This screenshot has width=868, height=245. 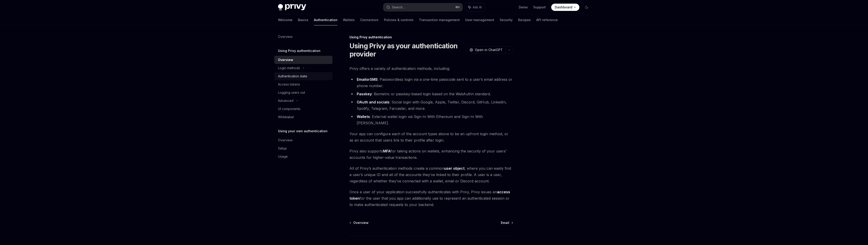 What do you see at coordinates (563, 7) in the screenshot?
I see `span: Dashboard` at bounding box center [563, 7].